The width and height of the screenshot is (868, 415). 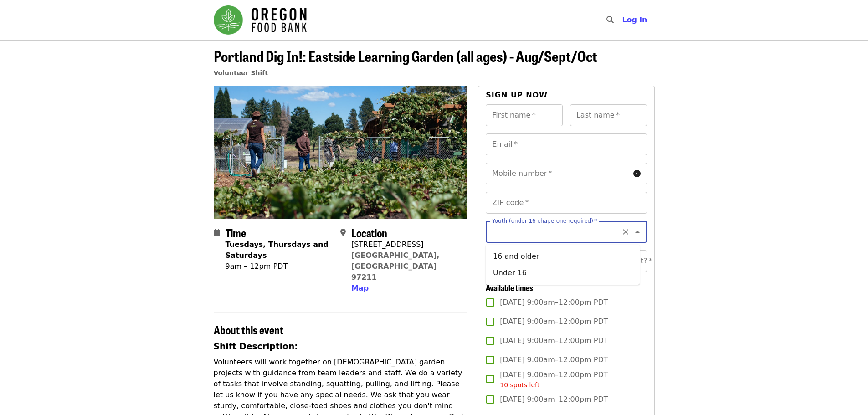 What do you see at coordinates (248, 329) in the screenshot?
I see `span: About this event` at bounding box center [248, 329].